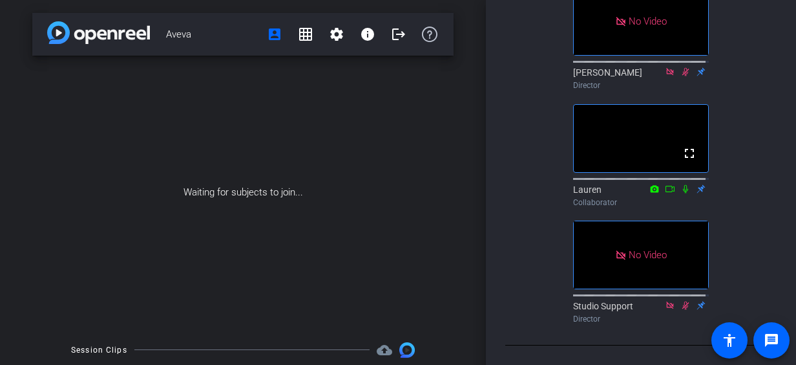 This screenshot has height=365, width=796. What do you see at coordinates (385, 350) in the screenshot?
I see `span: Destinations for your clips` at bounding box center [385, 350].